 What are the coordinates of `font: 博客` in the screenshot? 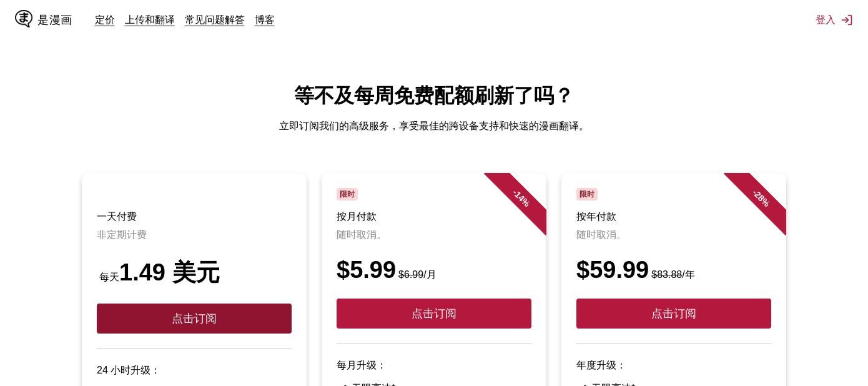 It's located at (265, 20).